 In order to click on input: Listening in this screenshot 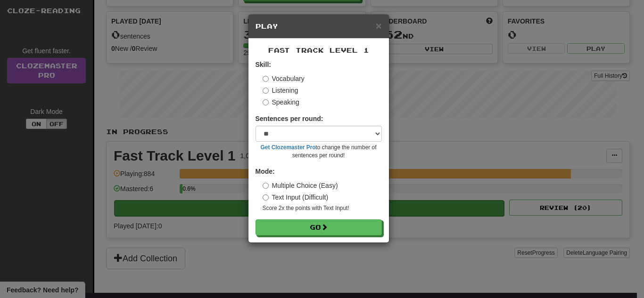, I will do `click(265, 90)`.